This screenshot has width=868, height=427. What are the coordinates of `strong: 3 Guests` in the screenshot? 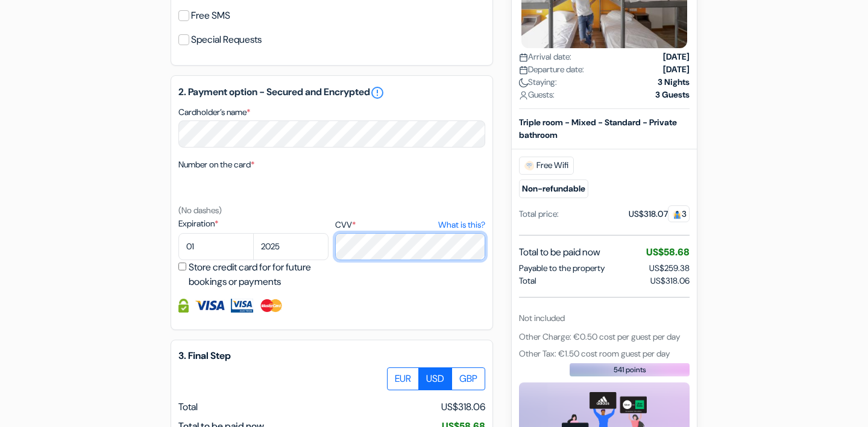 It's located at (672, 94).